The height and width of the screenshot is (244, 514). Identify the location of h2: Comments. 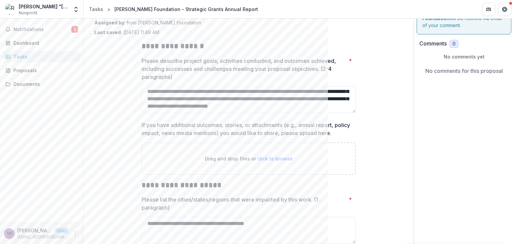
(433, 44).